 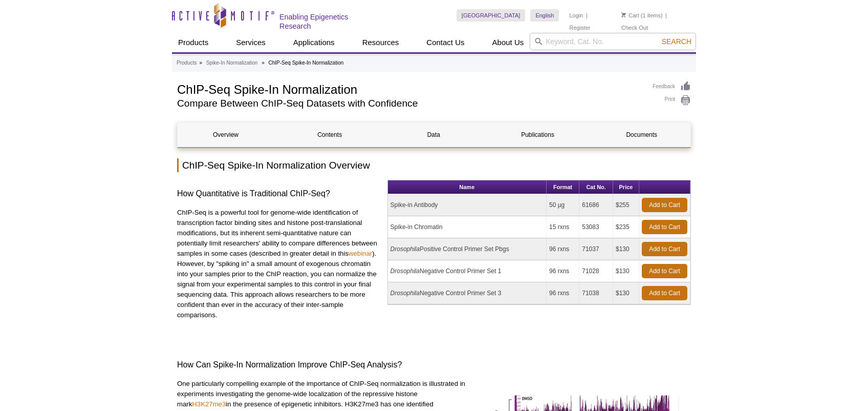 What do you see at coordinates (626, 227) in the screenshot?
I see `td: $235` at bounding box center [626, 227].